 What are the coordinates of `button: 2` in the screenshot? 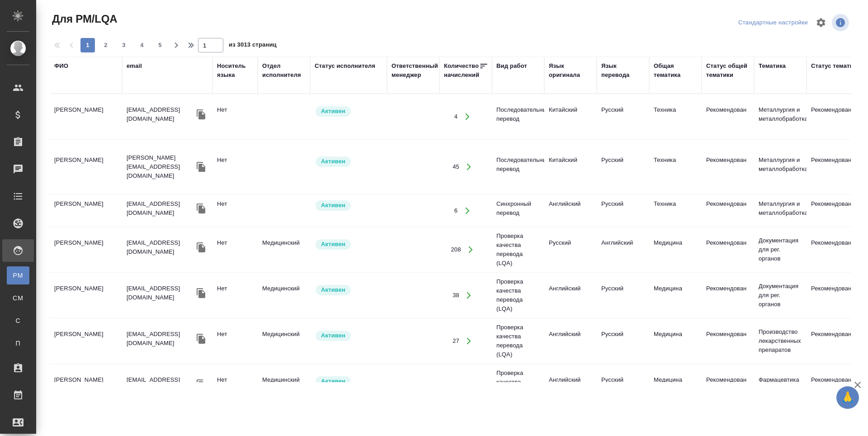 It's located at (106, 45).